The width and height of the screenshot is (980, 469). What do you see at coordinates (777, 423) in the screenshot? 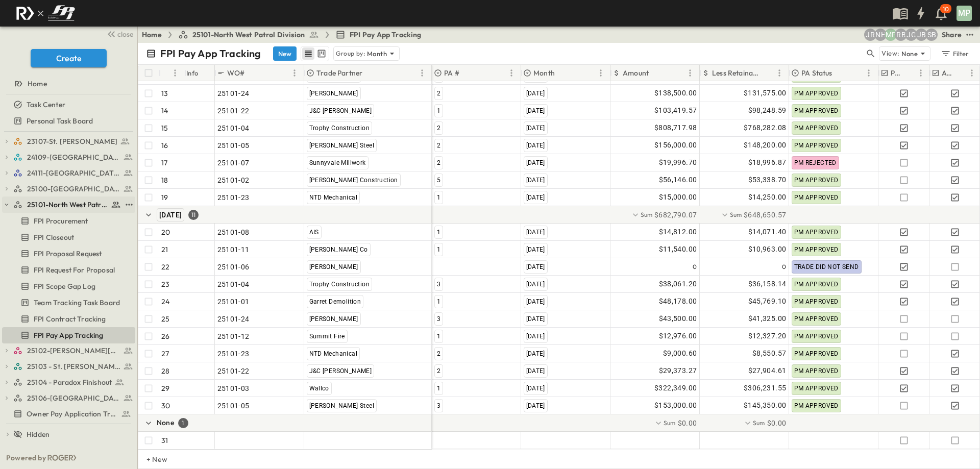
I see `span: $0.00` at bounding box center [777, 423].